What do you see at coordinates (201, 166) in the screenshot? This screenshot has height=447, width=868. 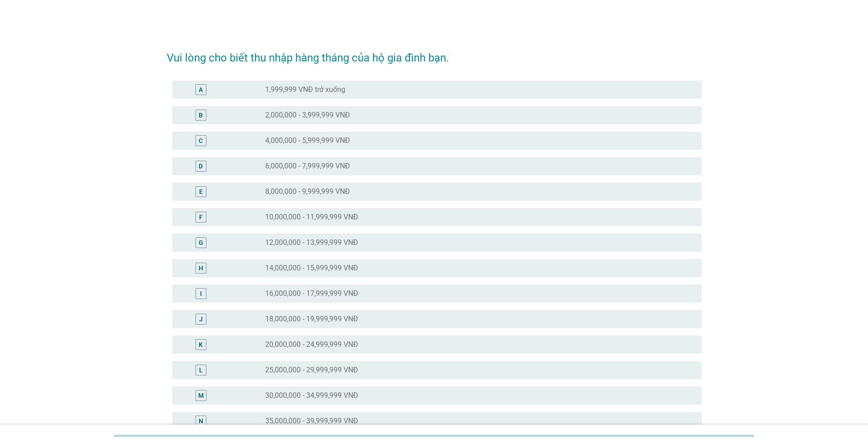 I see `div: D` at bounding box center [201, 166].